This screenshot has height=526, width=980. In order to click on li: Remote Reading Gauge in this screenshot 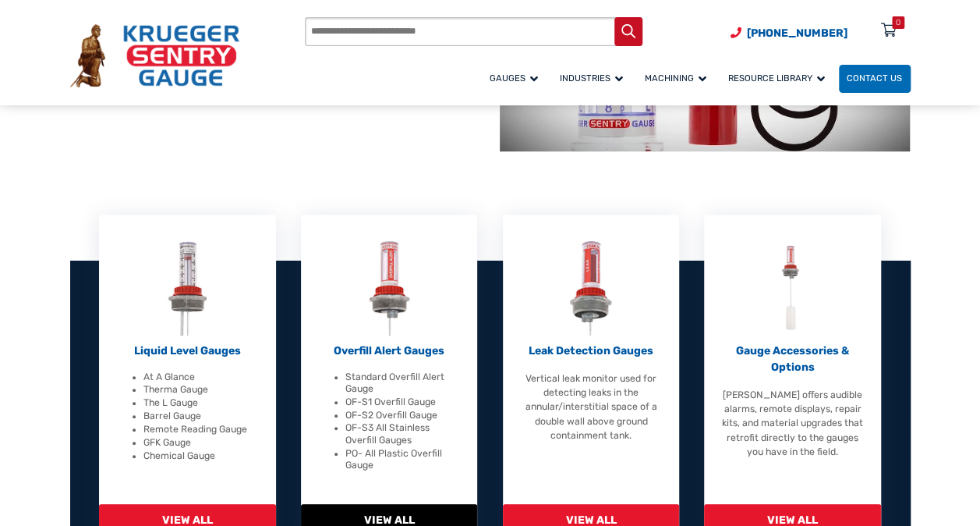, I will do `click(201, 429)`.